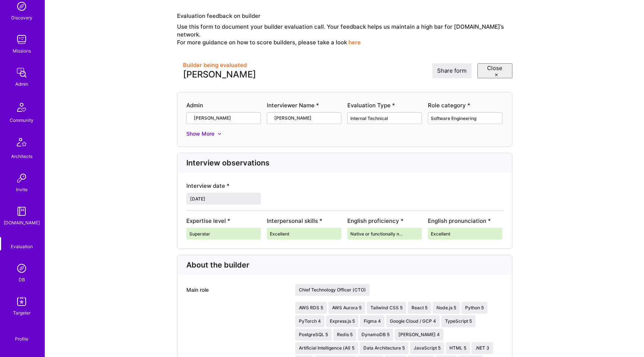  I want to click on div: Node.js 5, so click(446, 308).